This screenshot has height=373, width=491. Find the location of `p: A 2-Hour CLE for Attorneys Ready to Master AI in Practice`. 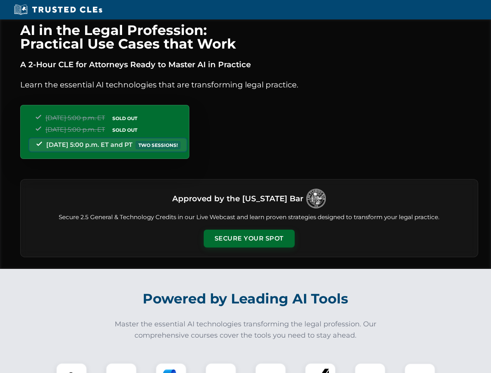

p: A 2-Hour CLE for Attorneys Ready to Master AI in Practice is located at coordinates (249, 65).